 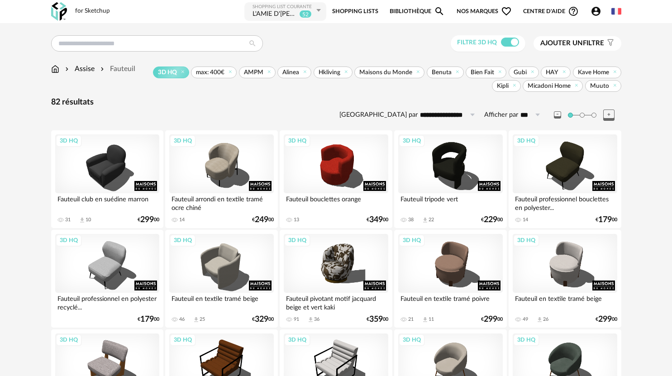 I want to click on span: Nos marques, so click(x=484, y=11).